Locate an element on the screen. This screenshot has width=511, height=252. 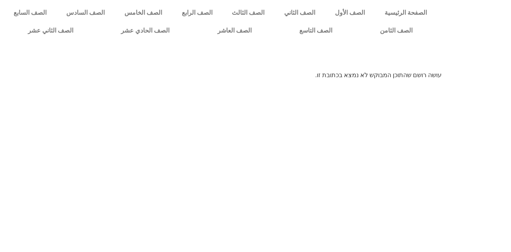
a: الصف الأول is located at coordinates (350, 13).